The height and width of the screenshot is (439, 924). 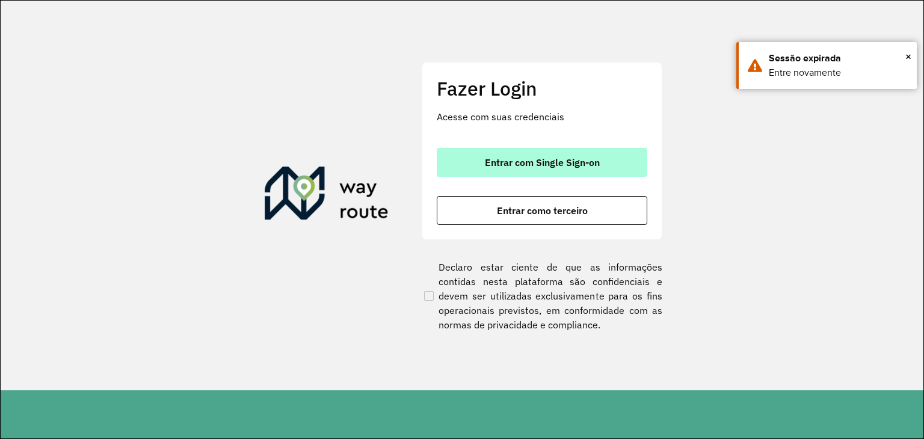 What do you see at coordinates (838, 58) in the screenshot?
I see `div: Sessão expirada` at bounding box center [838, 58].